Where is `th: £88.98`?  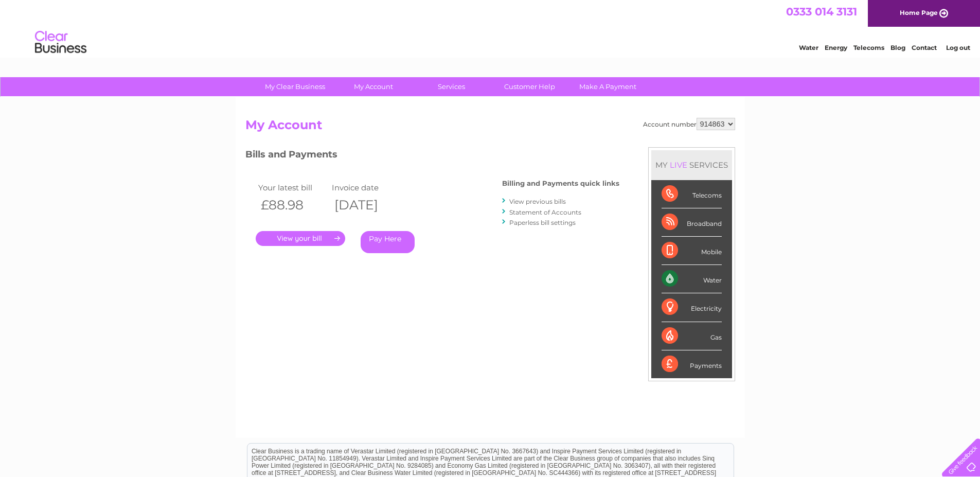
th: £88.98 is located at coordinates (293, 205).